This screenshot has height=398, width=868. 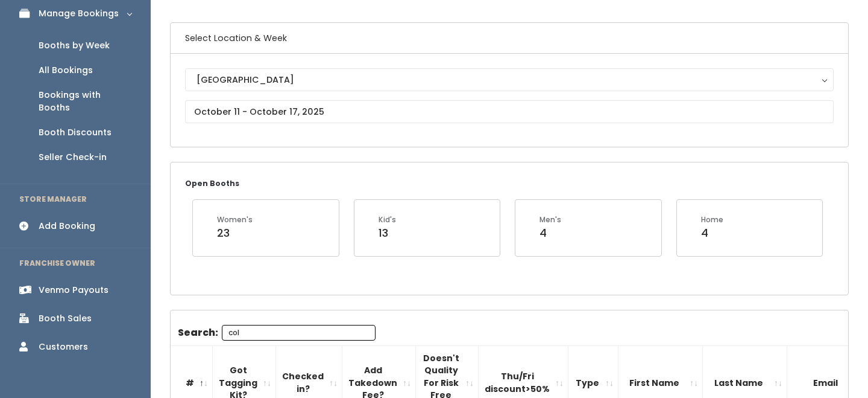 What do you see at coordinates (72, 157) in the screenshot?
I see `div: Seller Check-in` at bounding box center [72, 157].